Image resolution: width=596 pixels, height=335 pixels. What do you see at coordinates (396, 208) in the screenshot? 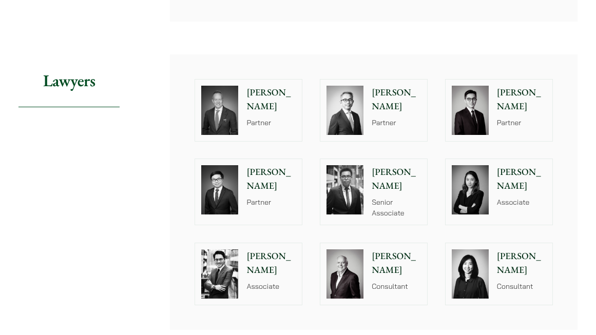
I see `p: Senior Associate` at bounding box center [396, 208].